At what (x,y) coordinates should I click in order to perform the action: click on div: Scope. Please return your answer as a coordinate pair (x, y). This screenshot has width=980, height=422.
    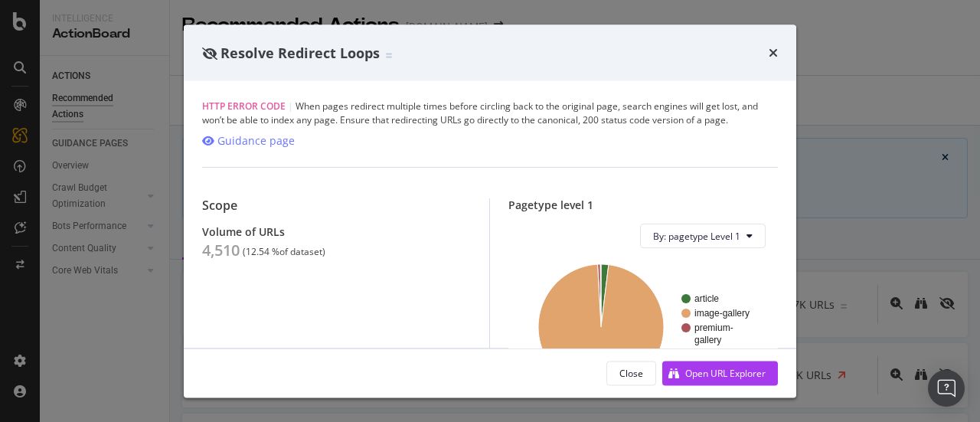
    Looking at the image, I should click on (336, 206).